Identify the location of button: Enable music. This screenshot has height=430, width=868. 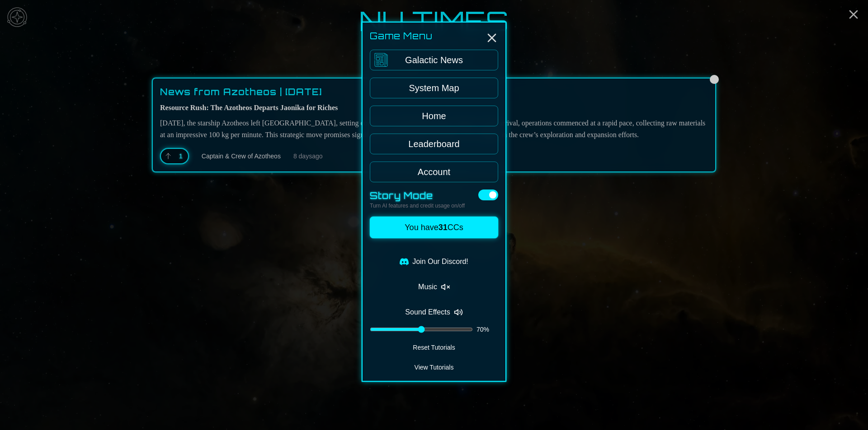
(434, 287).